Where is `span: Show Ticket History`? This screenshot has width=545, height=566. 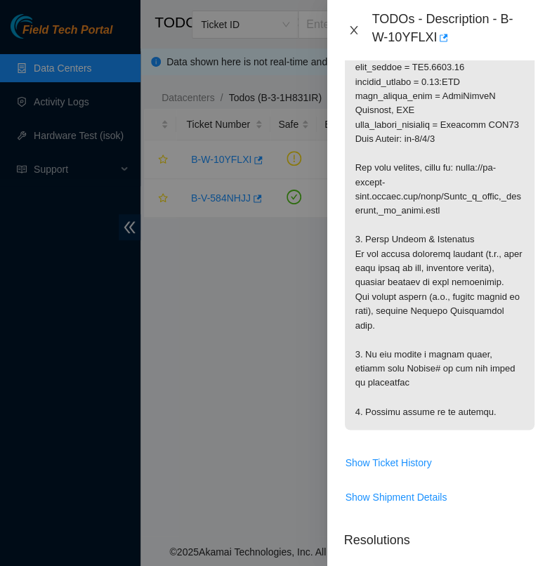
span: Show Ticket History is located at coordinates (389, 462).